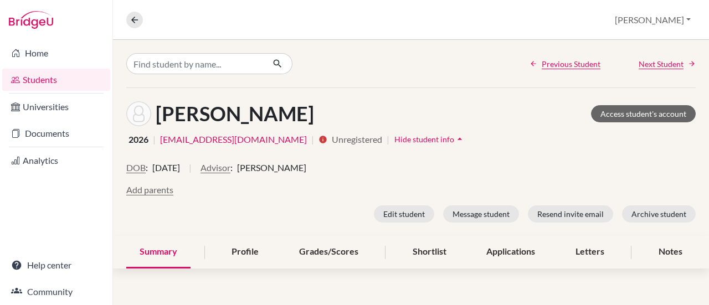 Image resolution: width=709 pixels, height=305 pixels. I want to click on div: Applications, so click(511, 252).